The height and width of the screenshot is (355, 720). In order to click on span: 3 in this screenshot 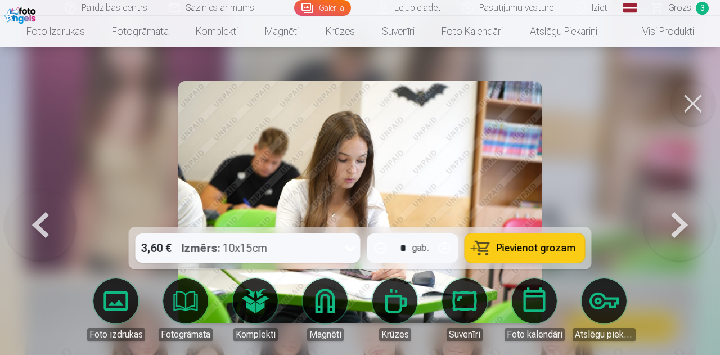, I will do `click(702, 8)`.